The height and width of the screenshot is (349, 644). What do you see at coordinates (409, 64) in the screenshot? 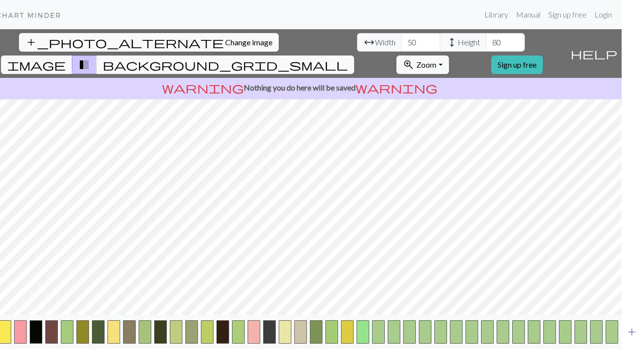
I see `span: zoom_in` at bounding box center [409, 64].